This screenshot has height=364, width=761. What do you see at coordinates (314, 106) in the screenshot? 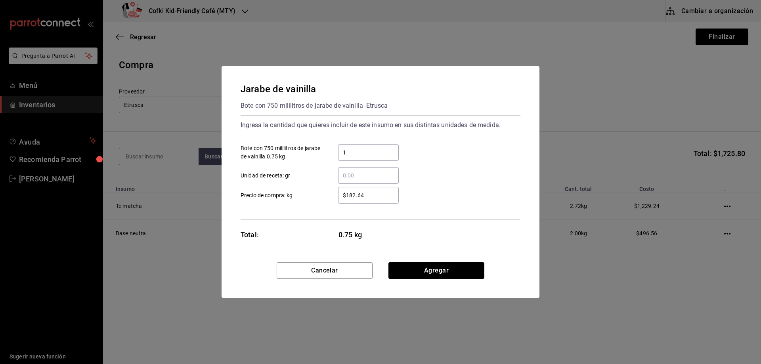
I see `div: Bote con 750 mililitros de jarabe de vainilla - Etrusca` at bounding box center [314, 106].